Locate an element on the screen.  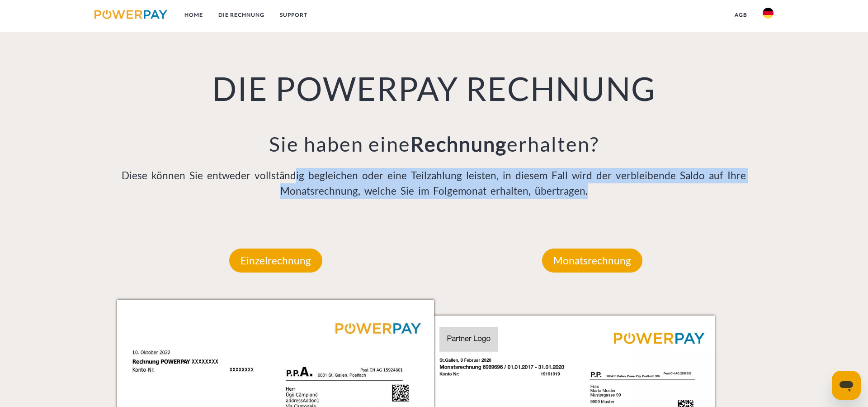
a: DIE RECHNUNG is located at coordinates (242, 15).